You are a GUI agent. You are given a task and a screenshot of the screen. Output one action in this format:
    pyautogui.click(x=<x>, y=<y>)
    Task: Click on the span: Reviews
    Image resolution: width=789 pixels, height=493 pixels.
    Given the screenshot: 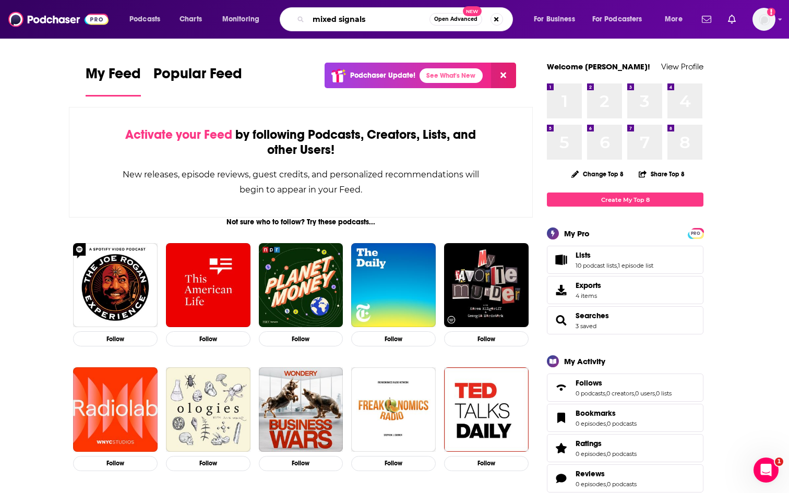 What is the action you would take?
    pyautogui.click(x=590, y=474)
    